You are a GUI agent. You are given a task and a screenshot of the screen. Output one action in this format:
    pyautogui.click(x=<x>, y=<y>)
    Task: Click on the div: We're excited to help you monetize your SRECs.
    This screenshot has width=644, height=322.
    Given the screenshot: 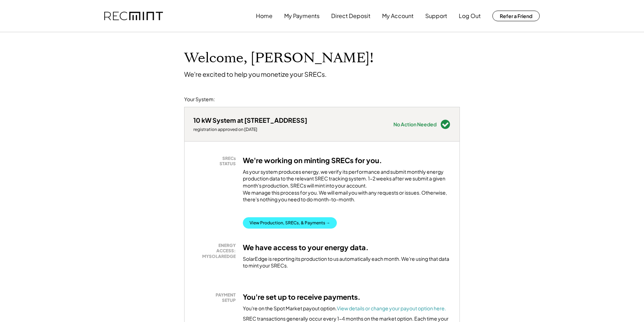 What is the action you would take?
    pyautogui.click(x=255, y=74)
    